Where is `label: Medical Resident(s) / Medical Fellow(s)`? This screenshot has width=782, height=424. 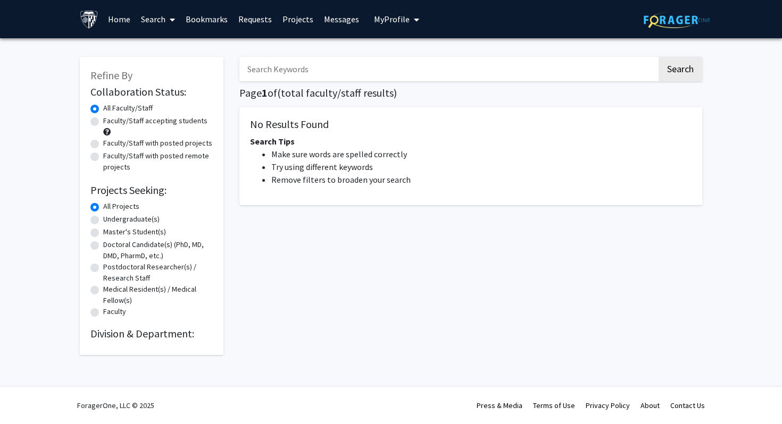
label: Medical Resident(s) / Medical Fellow(s) is located at coordinates (158, 295).